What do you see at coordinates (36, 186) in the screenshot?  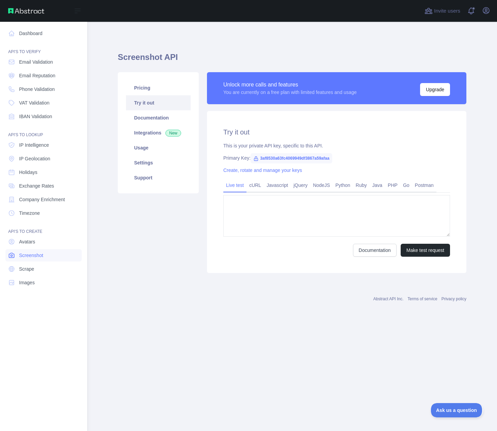 I see `span: Exchange Rates` at bounding box center [36, 186].